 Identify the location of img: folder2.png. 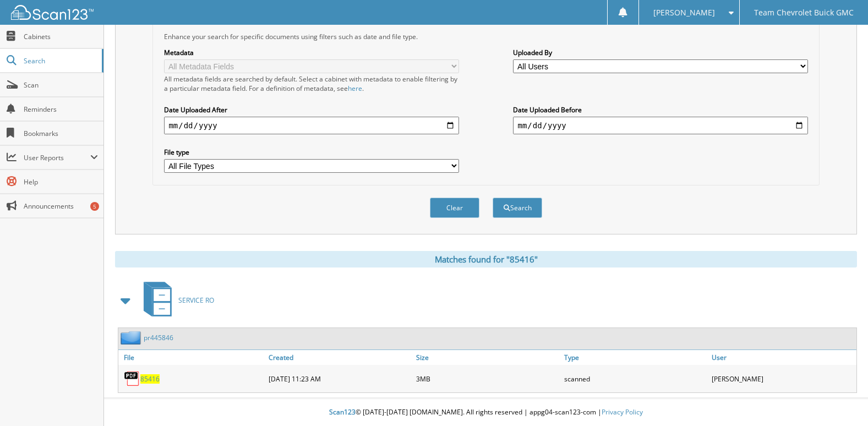
(132, 338).